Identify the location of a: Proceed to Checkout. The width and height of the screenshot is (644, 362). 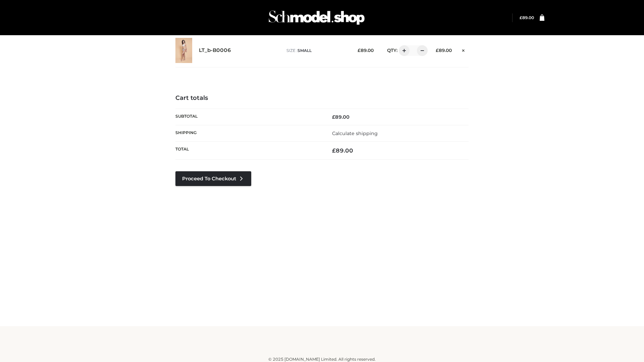
(213, 178).